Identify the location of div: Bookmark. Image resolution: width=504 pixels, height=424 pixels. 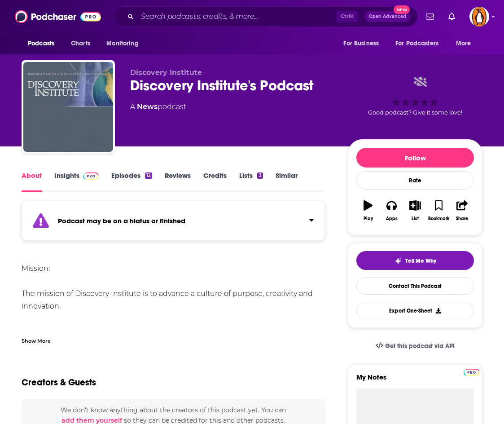
(438, 219).